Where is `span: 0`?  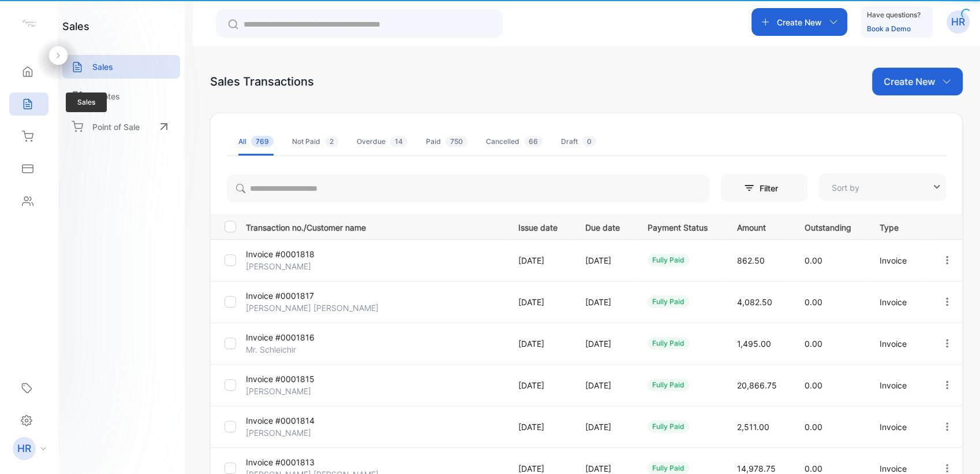 span: 0 is located at coordinates (589, 141).